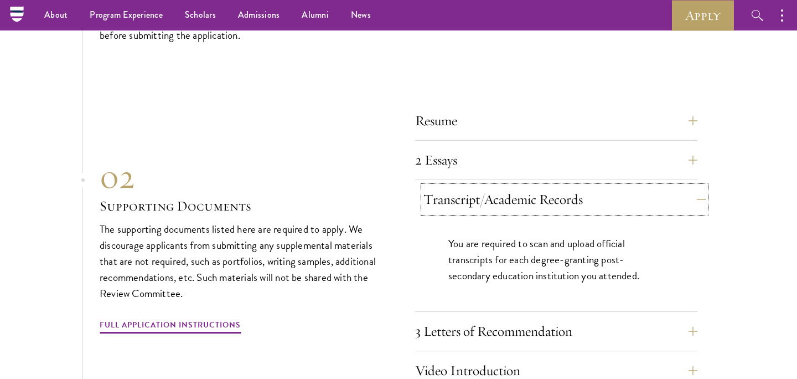  Describe the element at coordinates (556, 121) in the screenshot. I see `button: Resume` at that location.